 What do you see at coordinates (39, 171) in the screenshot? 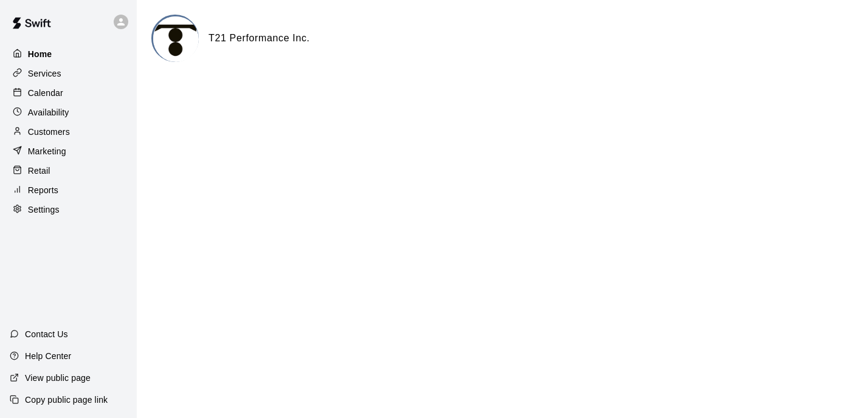
I see `p: Retail` at bounding box center [39, 171].